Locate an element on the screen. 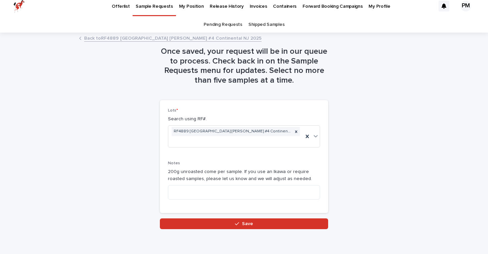 This screenshot has width=488, height=254. span: Lots is located at coordinates (173, 111).